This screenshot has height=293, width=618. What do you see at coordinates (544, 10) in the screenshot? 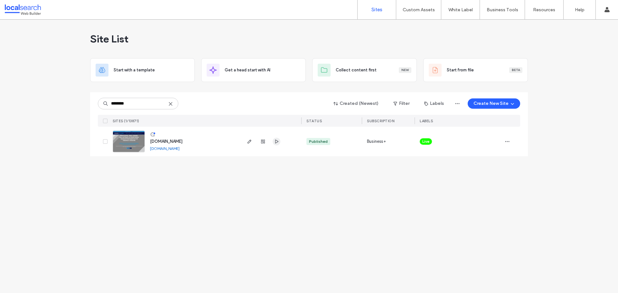
I see `label: Resources` at bounding box center [544, 10].